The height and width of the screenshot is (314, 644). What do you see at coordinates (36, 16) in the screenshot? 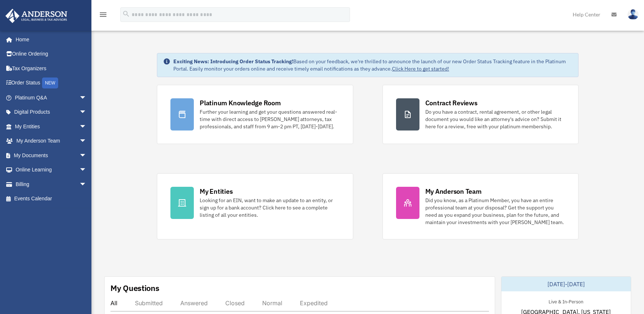
I see `img: Anderson Advisors Platinum Portal` at bounding box center [36, 16].